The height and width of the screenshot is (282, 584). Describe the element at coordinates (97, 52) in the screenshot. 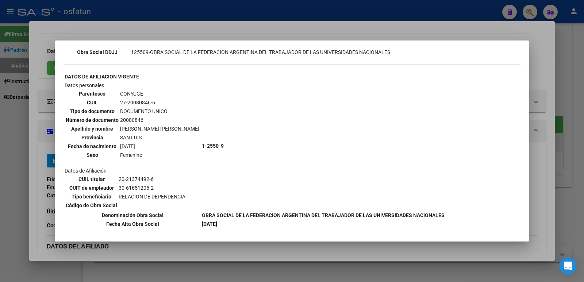

I see `th: Obra Social DDJJ` at that location.